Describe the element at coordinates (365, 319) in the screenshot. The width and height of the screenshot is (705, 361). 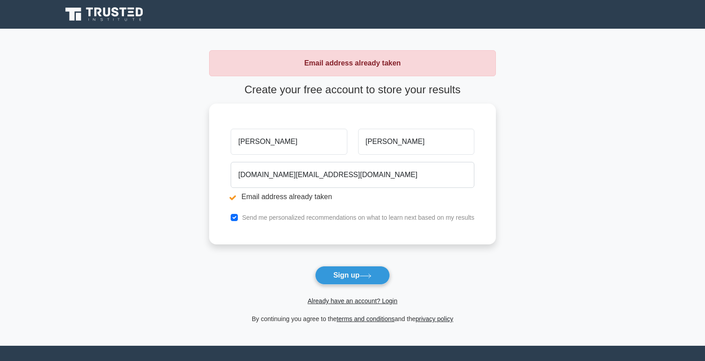
I see `a: terms and conditions` at that location.